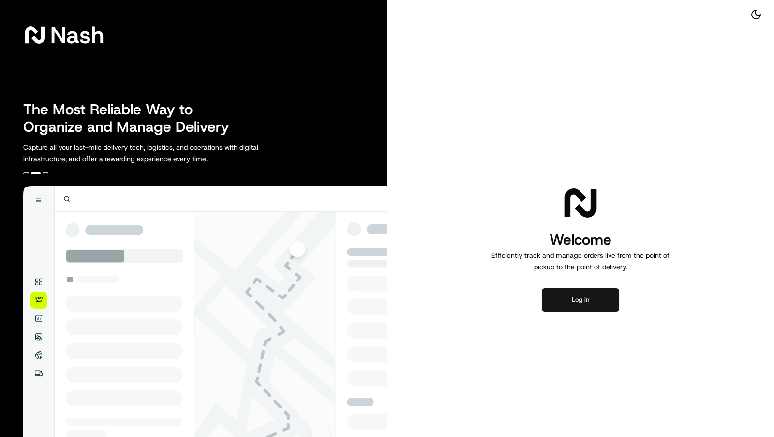 The width and height of the screenshot is (774, 437). I want to click on span: Nash, so click(77, 35).